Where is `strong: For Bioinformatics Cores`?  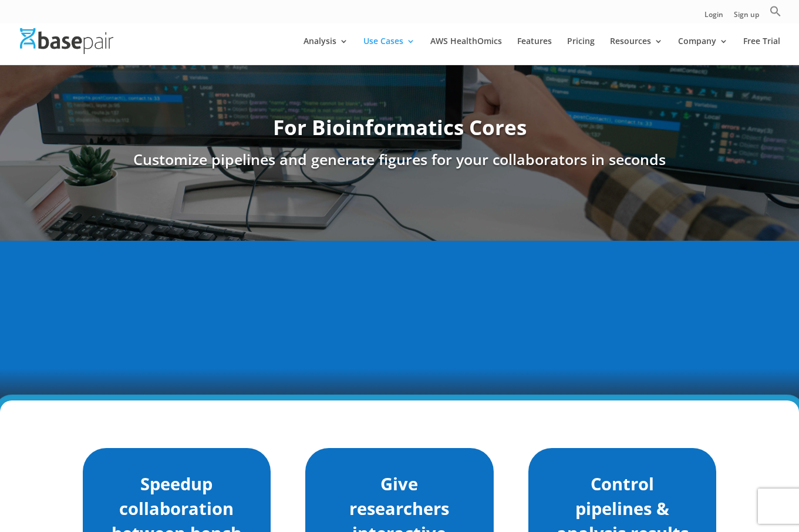 strong: For Bioinformatics Cores is located at coordinates (400, 127).